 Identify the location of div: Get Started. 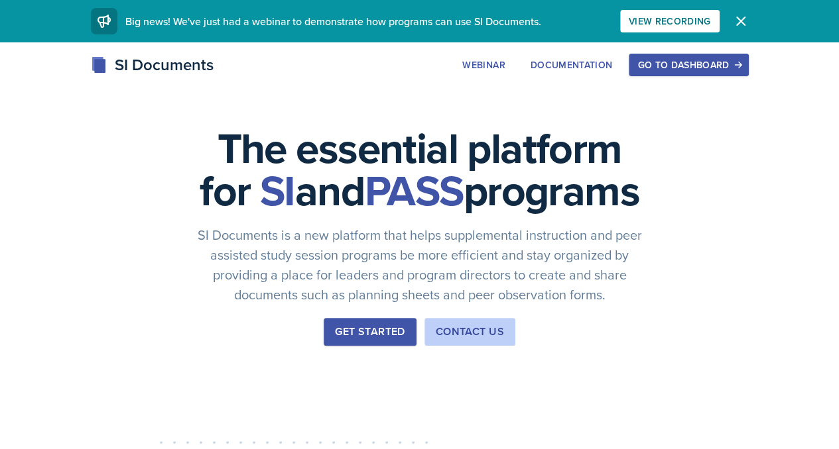
(369, 332).